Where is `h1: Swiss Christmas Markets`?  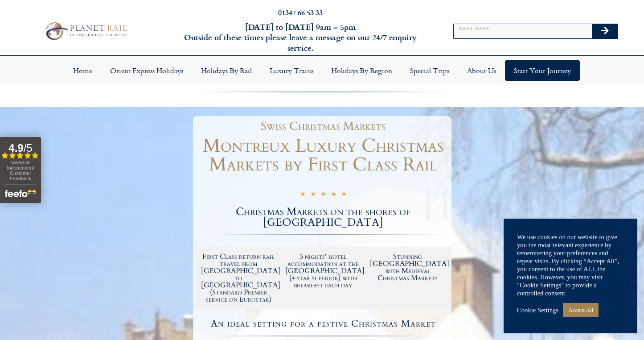
h1: Swiss Christmas Markets is located at coordinates (323, 126).